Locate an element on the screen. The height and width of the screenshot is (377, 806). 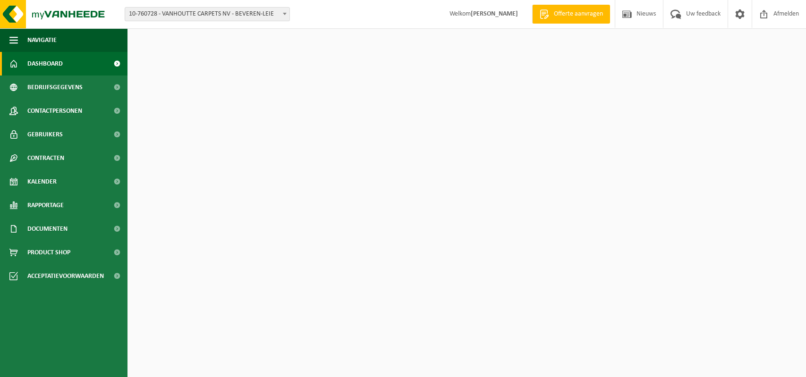
a: Offerte aanvragen is located at coordinates (571, 14).